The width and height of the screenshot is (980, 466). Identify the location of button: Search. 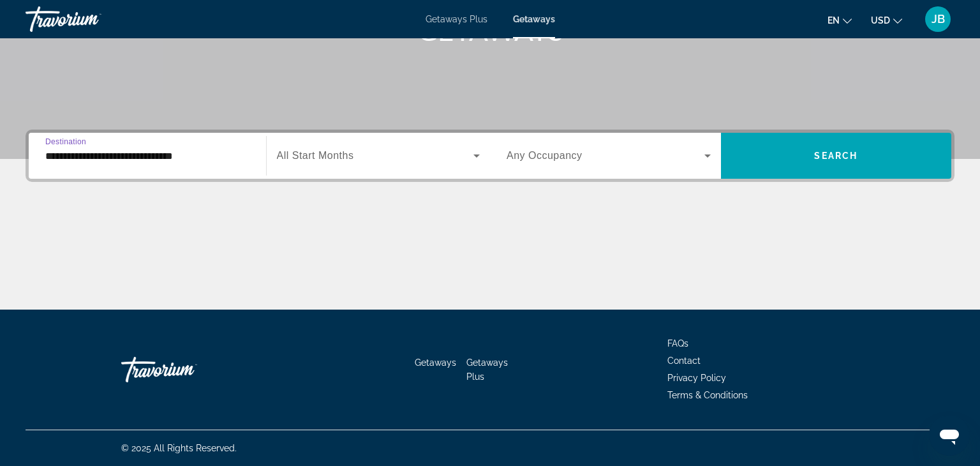
(836, 156).